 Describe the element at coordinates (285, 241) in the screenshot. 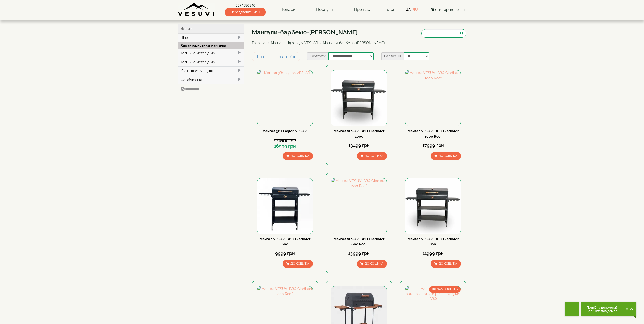

I see `a: Мангал VESUVI BBQ Gladiator 600` at that location.